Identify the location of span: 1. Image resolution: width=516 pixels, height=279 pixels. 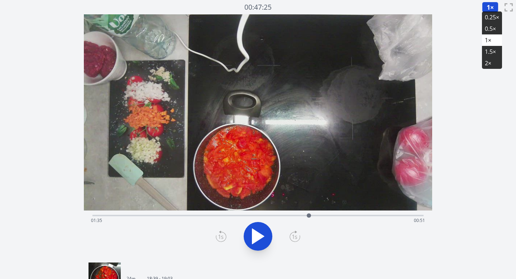
(489, 7).